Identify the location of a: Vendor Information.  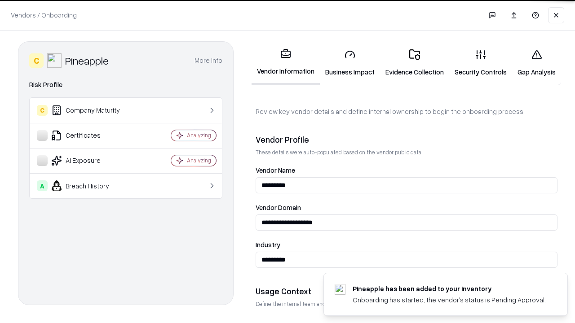
(286, 63).